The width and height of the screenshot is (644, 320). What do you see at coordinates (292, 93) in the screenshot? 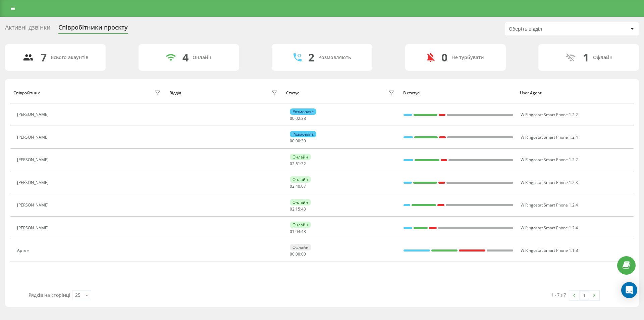
I see `div: Статус` at bounding box center [292, 93].